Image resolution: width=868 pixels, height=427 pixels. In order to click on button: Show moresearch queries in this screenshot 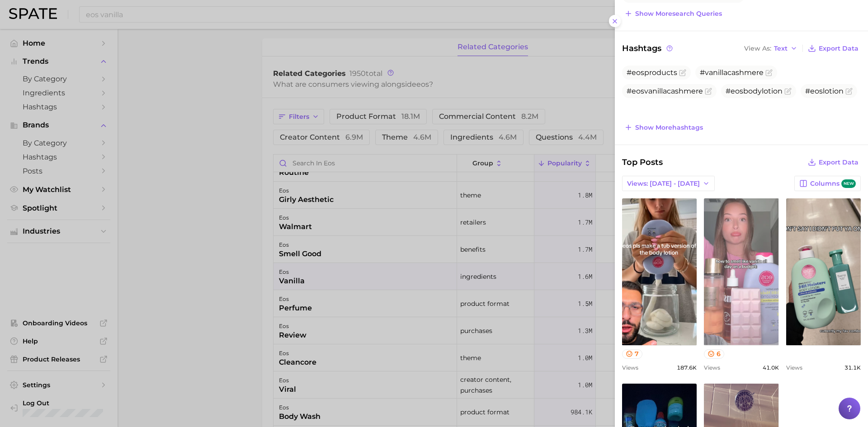, I will do `click(673, 13)`.